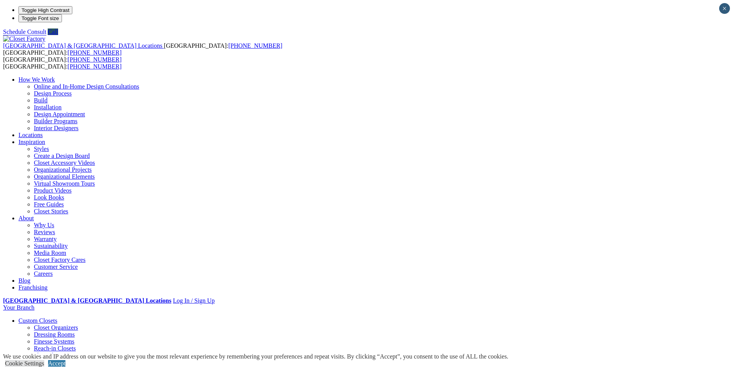  Describe the element at coordinates (24, 39) in the screenshot. I see `img: Closet Factory` at that location.